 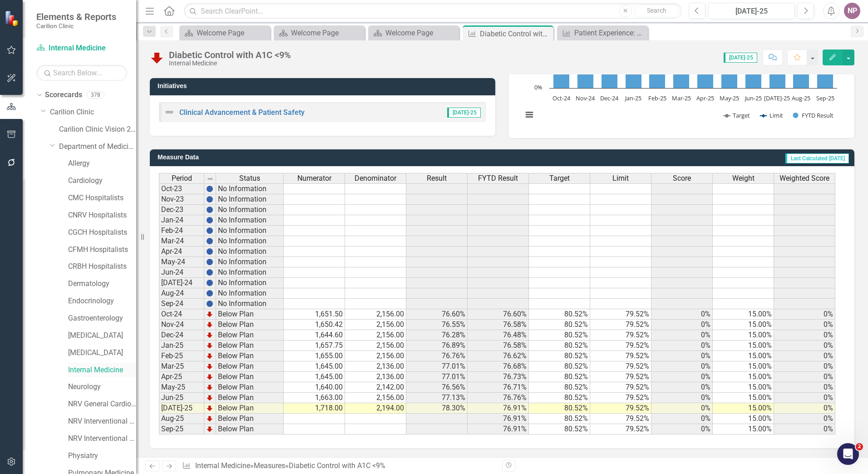 What do you see at coordinates (222, 465) in the screenshot?
I see `a: Internal Medicine` at bounding box center [222, 465].